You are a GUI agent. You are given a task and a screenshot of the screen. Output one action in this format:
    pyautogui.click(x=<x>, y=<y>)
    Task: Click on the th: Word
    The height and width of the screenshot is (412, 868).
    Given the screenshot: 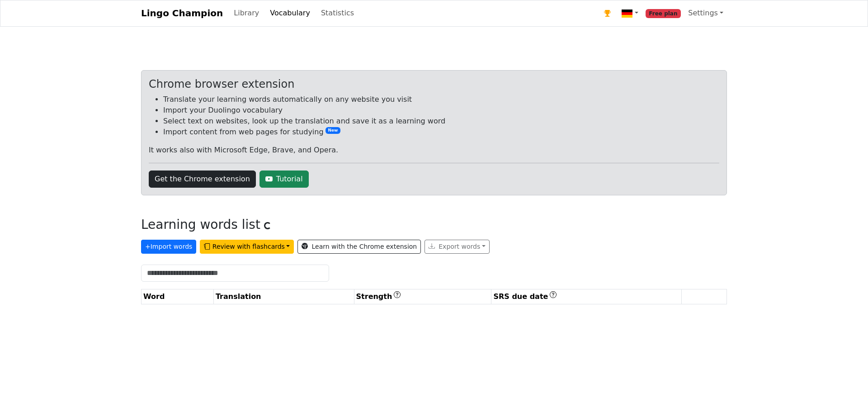 What is the action you would take?
    pyautogui.click(x=178, y=296)
    